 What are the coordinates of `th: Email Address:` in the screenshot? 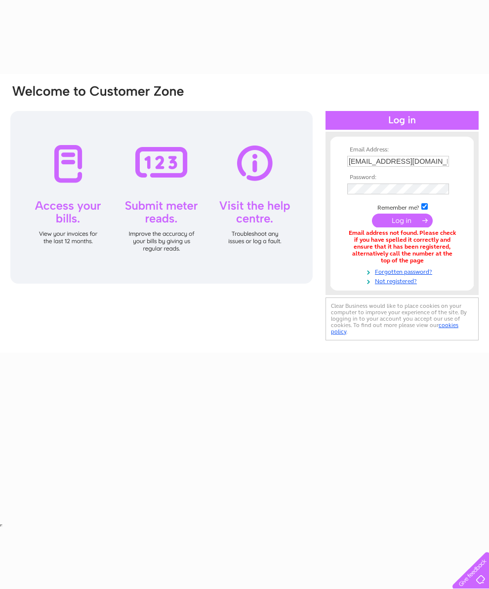 It's located at (402, 150).